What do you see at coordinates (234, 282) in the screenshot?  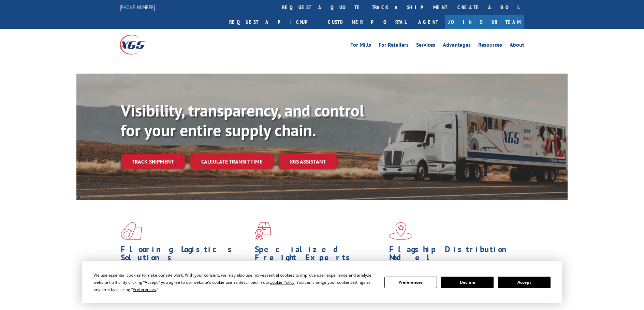 I see `div: We use essential cookies to make our site work. With your consent, we may also use non-essential ...` at bounding box center [234, 282].